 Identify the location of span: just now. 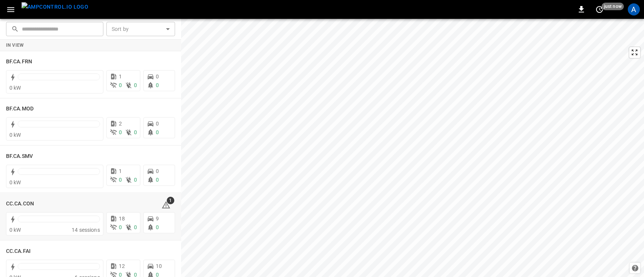
(612, 6).